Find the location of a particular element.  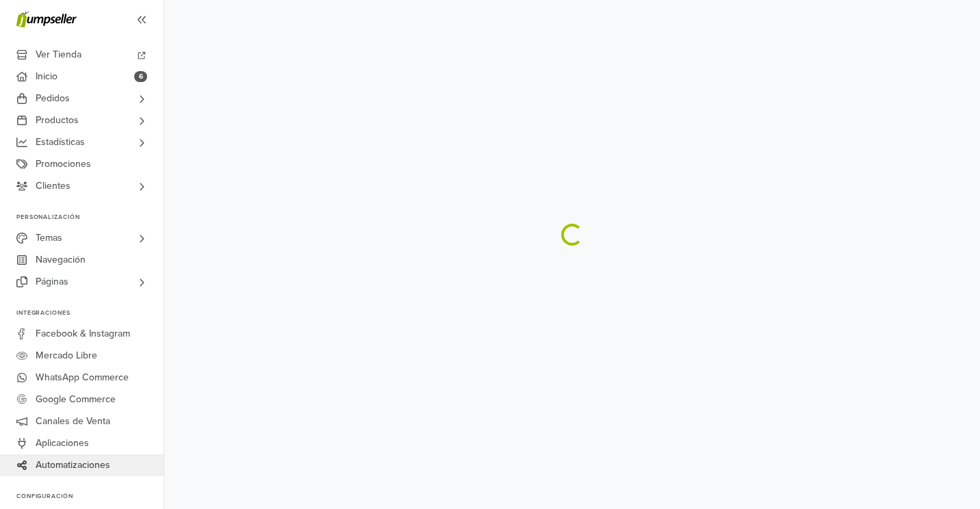

span: Productos is located at coordinates (57, 121).